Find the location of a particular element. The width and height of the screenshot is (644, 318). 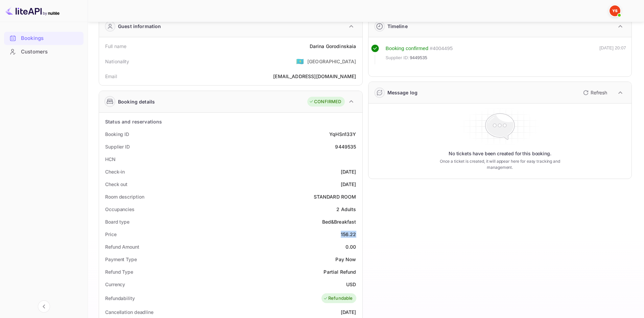

div: 9449535 is located at coordinates (346, 146).